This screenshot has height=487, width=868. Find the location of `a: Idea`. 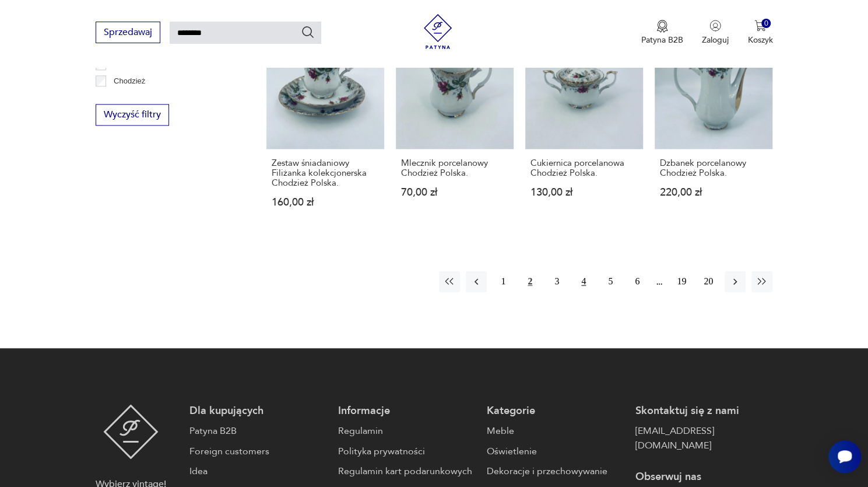

a: Idea is located at coordinates (258, 470).